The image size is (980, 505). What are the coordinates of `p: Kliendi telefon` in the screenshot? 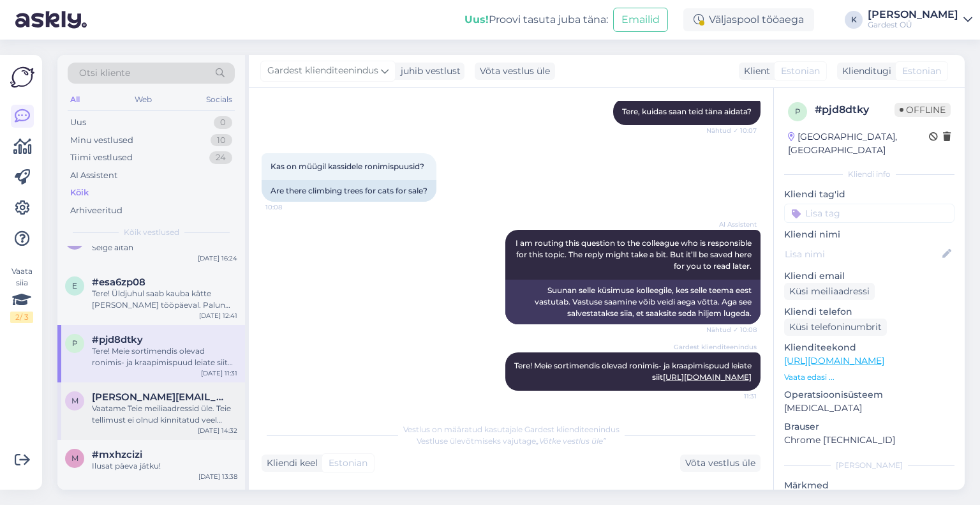 It's located at (869, 311).